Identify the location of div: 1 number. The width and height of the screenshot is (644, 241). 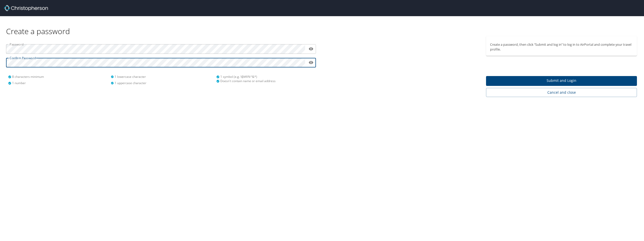
(60, 83).